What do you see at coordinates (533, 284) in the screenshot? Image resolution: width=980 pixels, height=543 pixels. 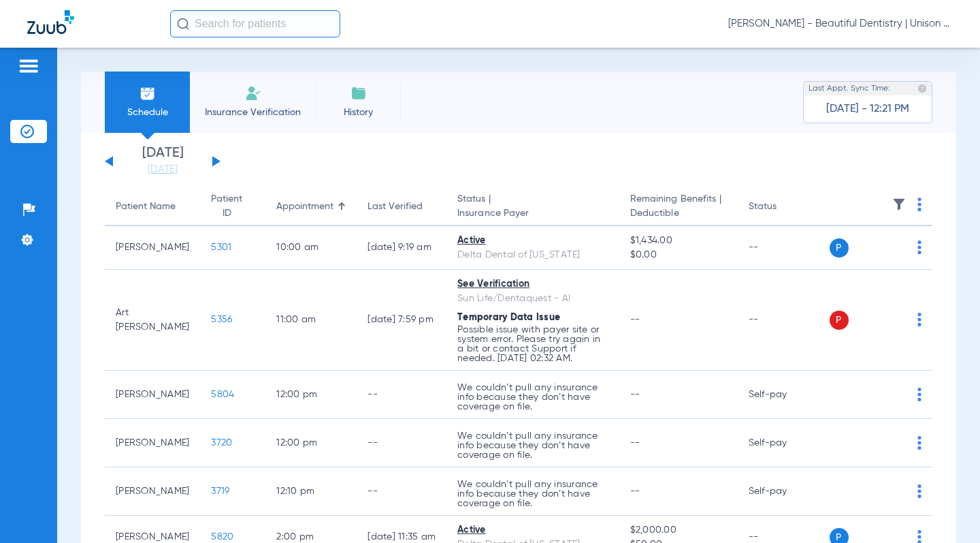 I see `div: See Verification` at bounding box center [533, 284].